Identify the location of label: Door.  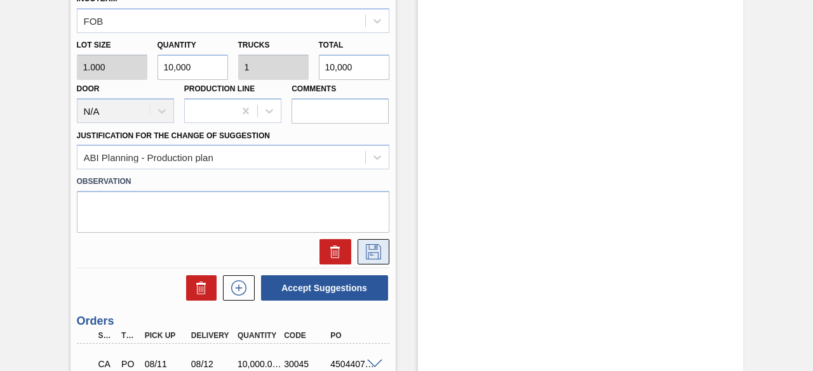
(88, 89).